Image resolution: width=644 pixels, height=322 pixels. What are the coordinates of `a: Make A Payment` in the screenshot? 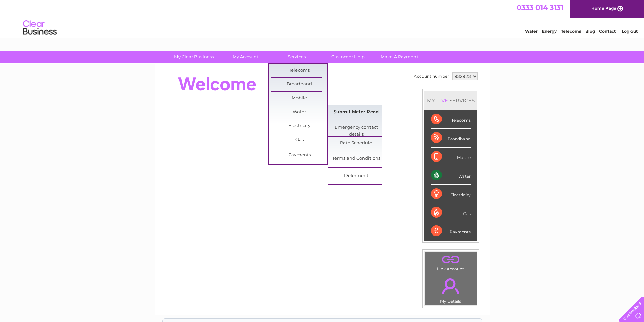 It's located at (399, 57).